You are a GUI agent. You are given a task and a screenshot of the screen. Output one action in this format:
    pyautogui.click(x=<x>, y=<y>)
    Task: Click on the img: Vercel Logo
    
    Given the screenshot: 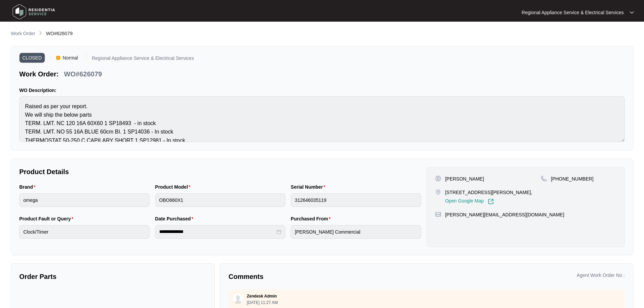 What is the action you would take?
    pyautogui.click(x=58, y=58)
    